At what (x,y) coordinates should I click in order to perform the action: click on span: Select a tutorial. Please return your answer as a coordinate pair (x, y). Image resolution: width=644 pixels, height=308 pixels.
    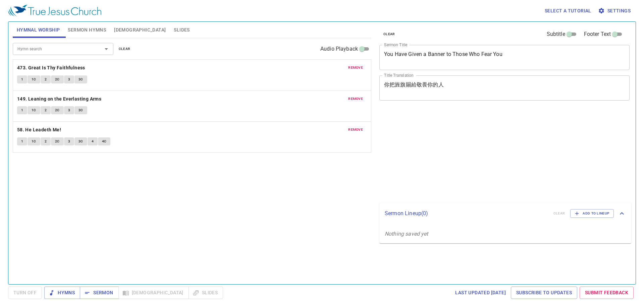
    Looking at the image, I should click on (568, 10).